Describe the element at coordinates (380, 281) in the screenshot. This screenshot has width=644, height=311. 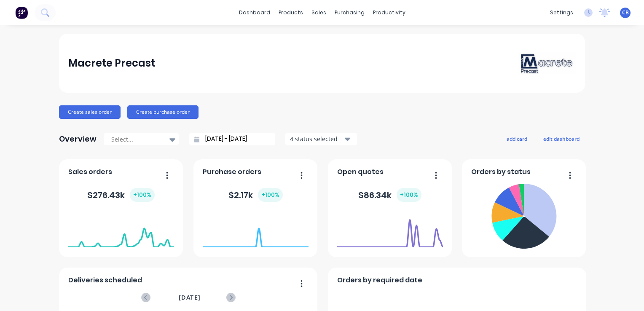
I see `span: Orders by required date` at that location.